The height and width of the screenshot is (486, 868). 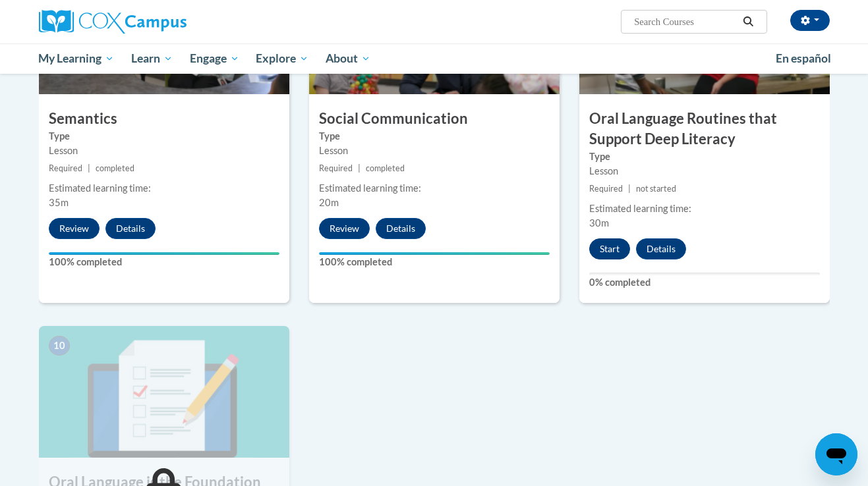 What do you see at coordinates (329, 202) in the screenshot?
I see `span: 20m` at bounding box center [329, 202].